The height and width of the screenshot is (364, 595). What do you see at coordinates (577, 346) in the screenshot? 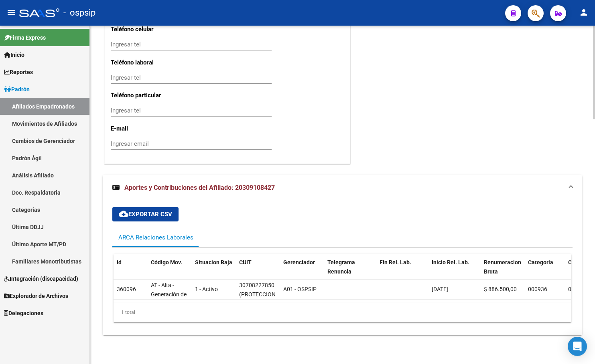
I see `div: Open Intercom Messenger` at bounding box center [577, 346].